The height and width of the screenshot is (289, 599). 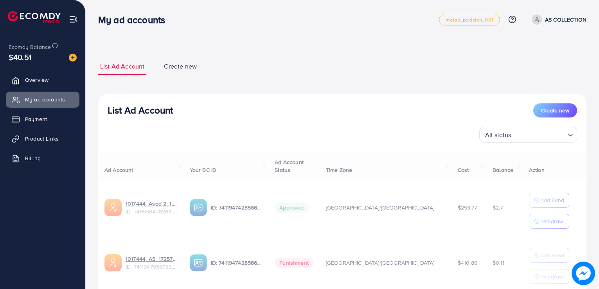 What do you see at coordinates (20, 57) in the screenshot?
I see `span: $40.51` at bounding box center [20, 57].